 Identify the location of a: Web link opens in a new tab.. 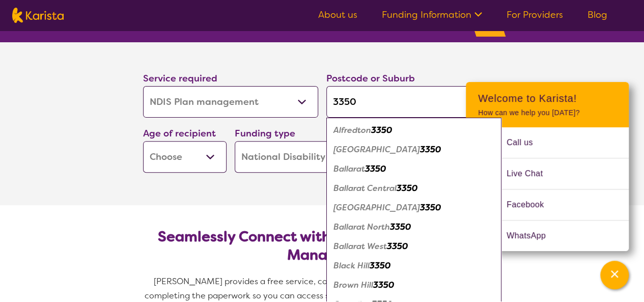
(548, 235).